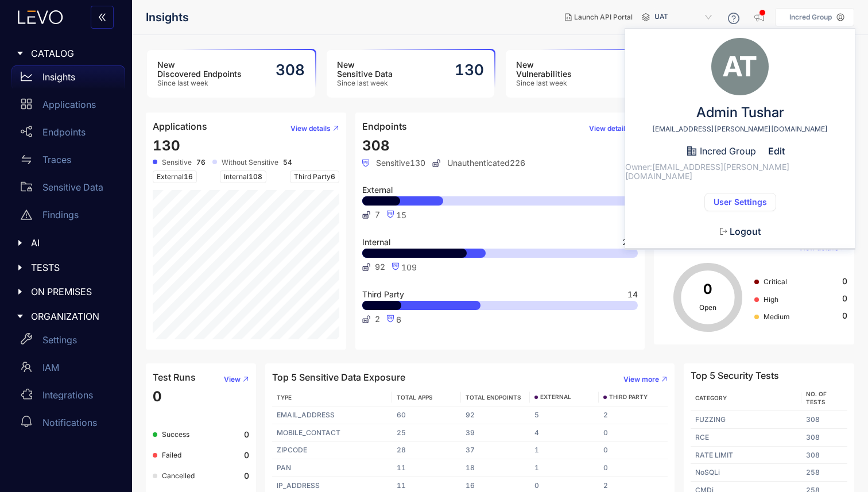 The image size is (868, 492). Describe the element at coordinates (728, 151) in the screenshot. I see `span: Incred Group` at that location.